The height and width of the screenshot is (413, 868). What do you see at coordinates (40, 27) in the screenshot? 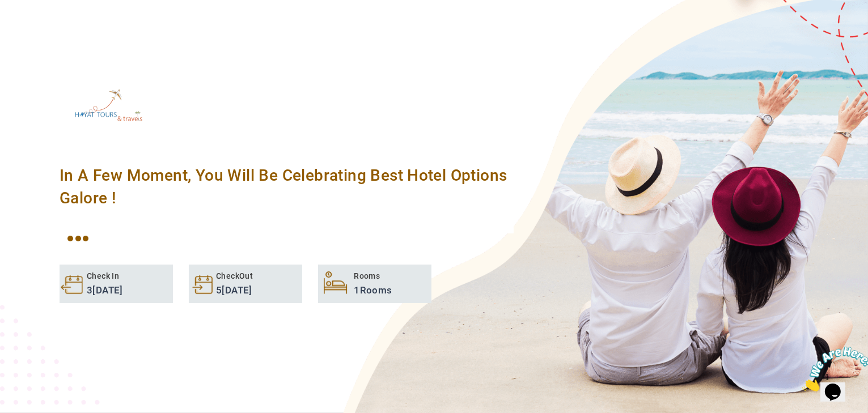
I see `img: Chat attention grabber` at bounding box center [40, 27].